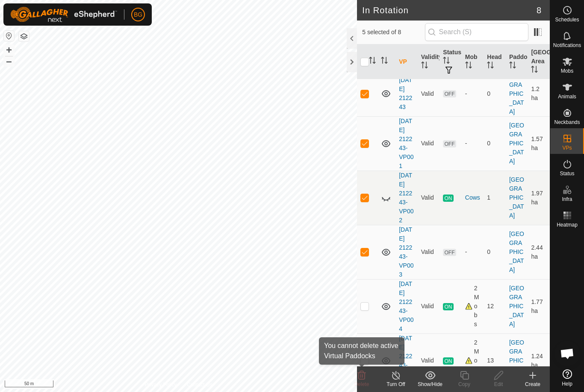 The image size is (584, 392). What do you see at coordinates (538, 360) in the screenshot?
I see `td: 1.24 ha` at bounding box center [538, 360].